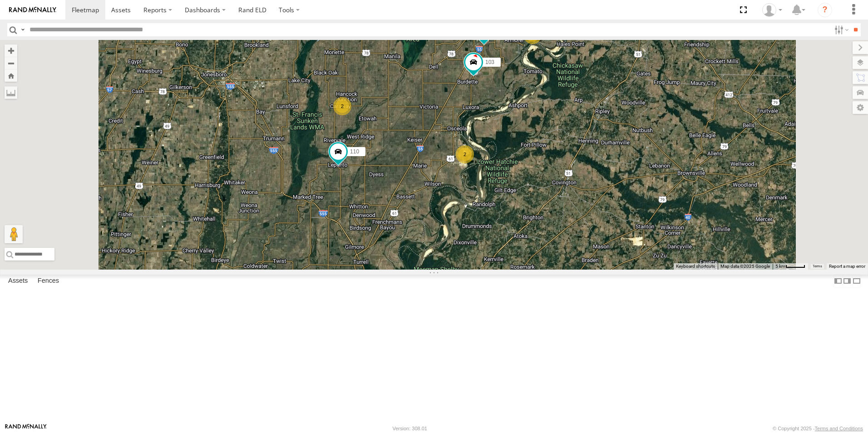  Describe the element at coordinates (847, 281) in the screenshot. I see `label: Dock Summary Table to the Right` at that location.